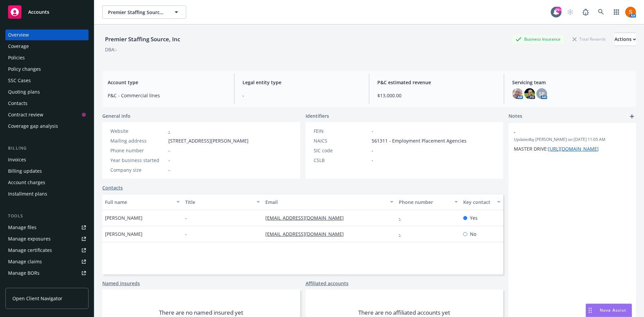 This screenshot has height=317, width=644. I want to click on div: Manage BORs, so click(24, 273).